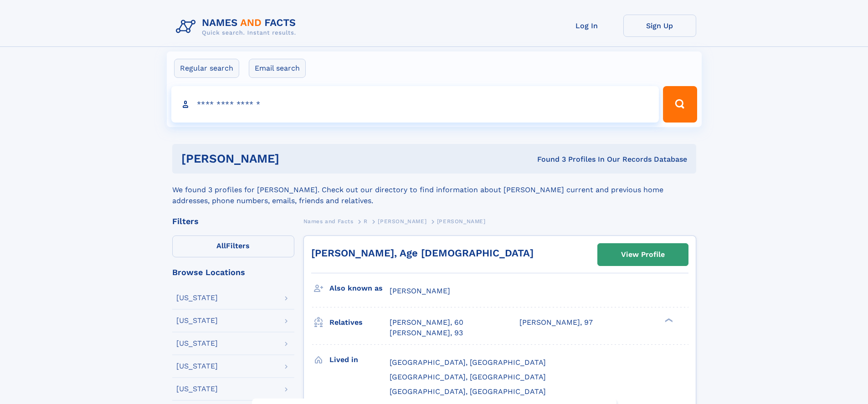 This screenshot has height=404, width=868. I want to click on a: Sign Up, so click(660, 26).